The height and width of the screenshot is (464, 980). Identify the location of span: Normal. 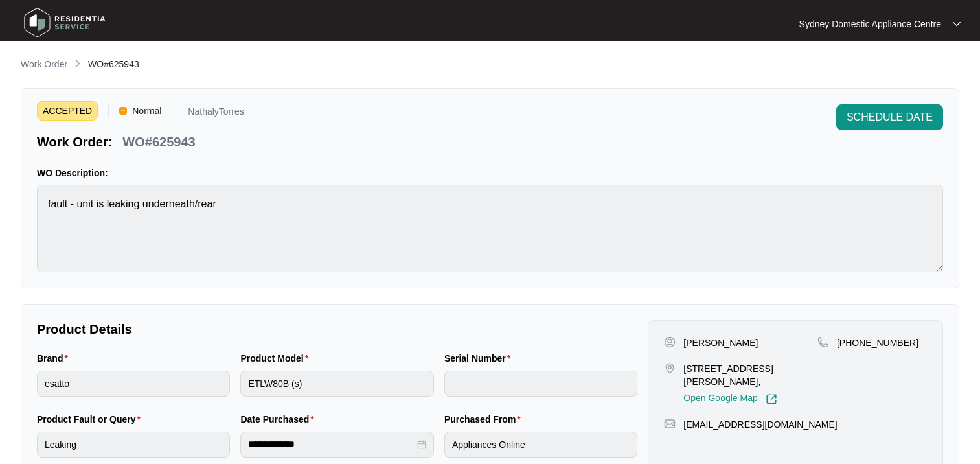
(146, 111).